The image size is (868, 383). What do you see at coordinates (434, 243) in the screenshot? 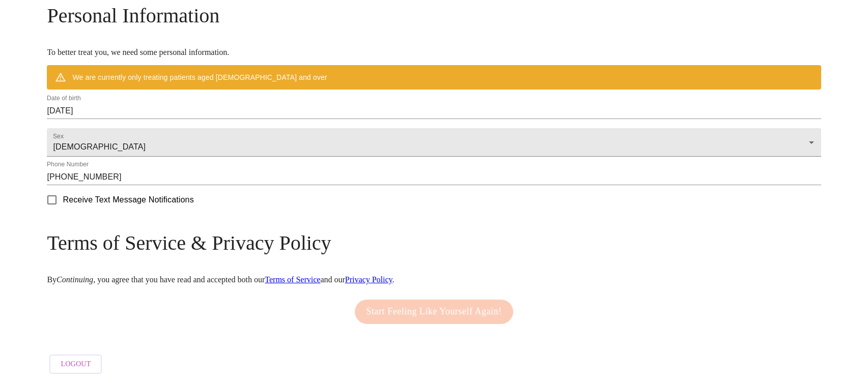
I see `h3: Terms of Service & Privacy Policy` at bounding box center [434, 243].